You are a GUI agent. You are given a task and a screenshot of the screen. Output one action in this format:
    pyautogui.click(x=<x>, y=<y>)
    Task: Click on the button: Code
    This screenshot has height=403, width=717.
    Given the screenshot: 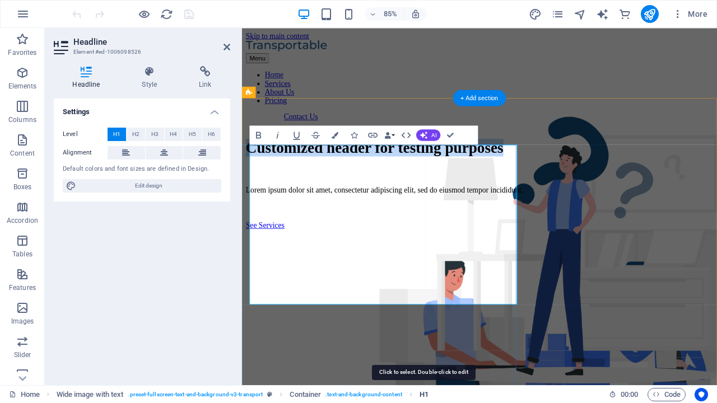 What is the action you would take?
    pyautogui.click(x=667, y=395)
    